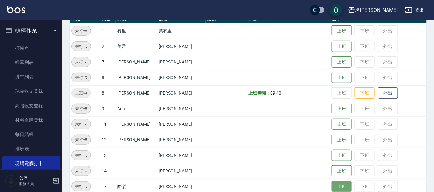 This screenshot has width=434, height=192. I want to click on td: 11, so click(108, 124).